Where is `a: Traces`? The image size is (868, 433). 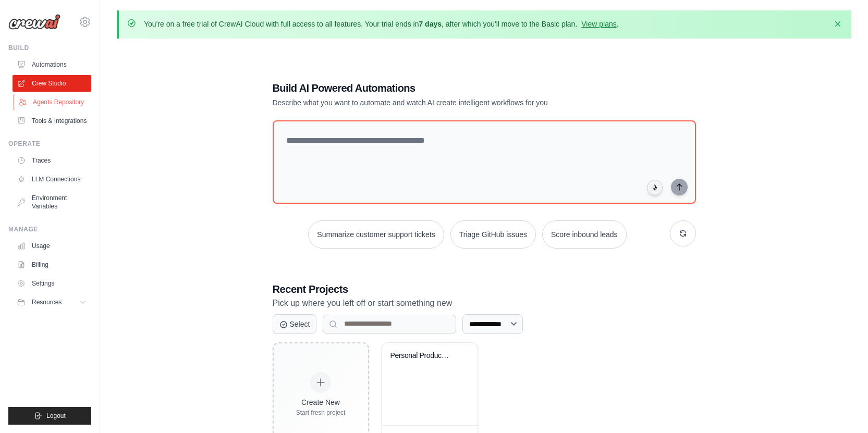
a: Traces is located at coordinates (52, 161).